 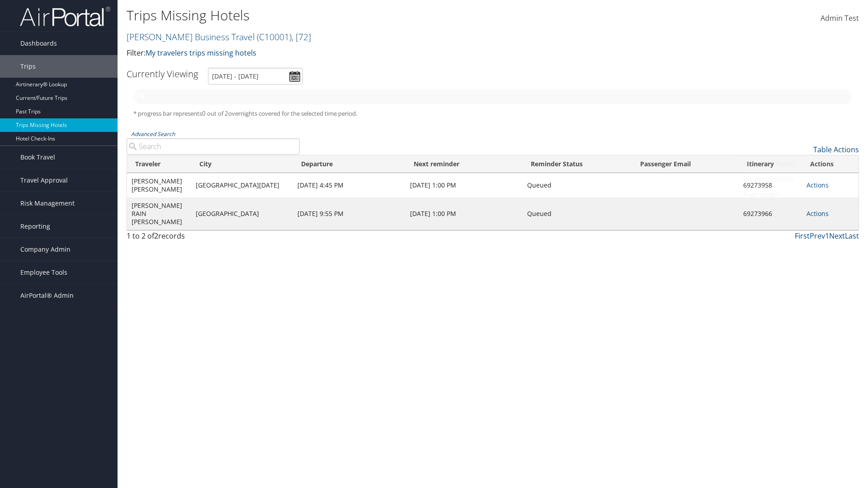 I want to click on a: Download Report, so click(x=799, y=164).